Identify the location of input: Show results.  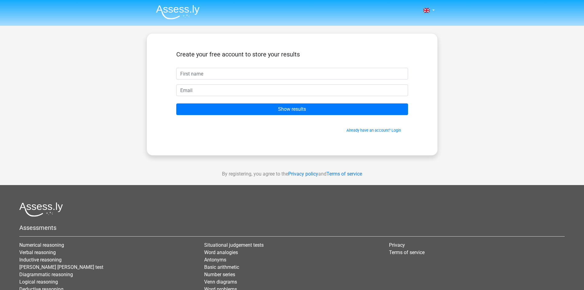
(292, 109).